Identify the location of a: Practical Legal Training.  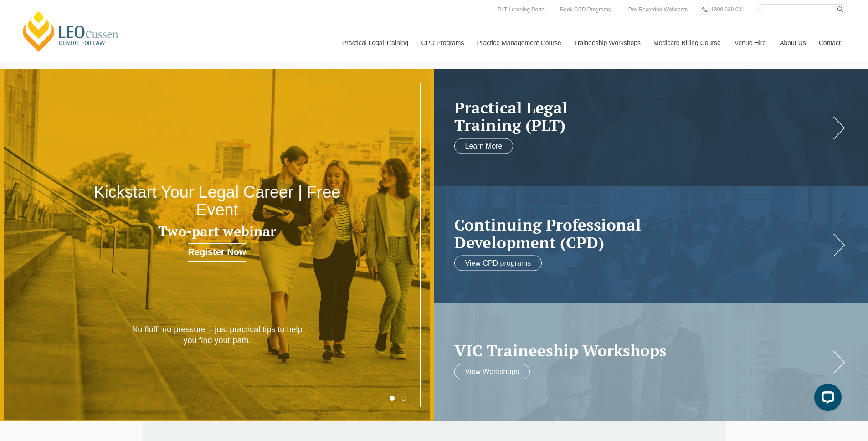
(375, 43).